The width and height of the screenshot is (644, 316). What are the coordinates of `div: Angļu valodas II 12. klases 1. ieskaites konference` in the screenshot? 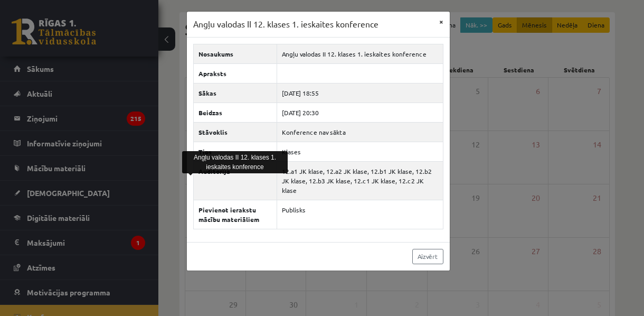 It's located at (235, 162).